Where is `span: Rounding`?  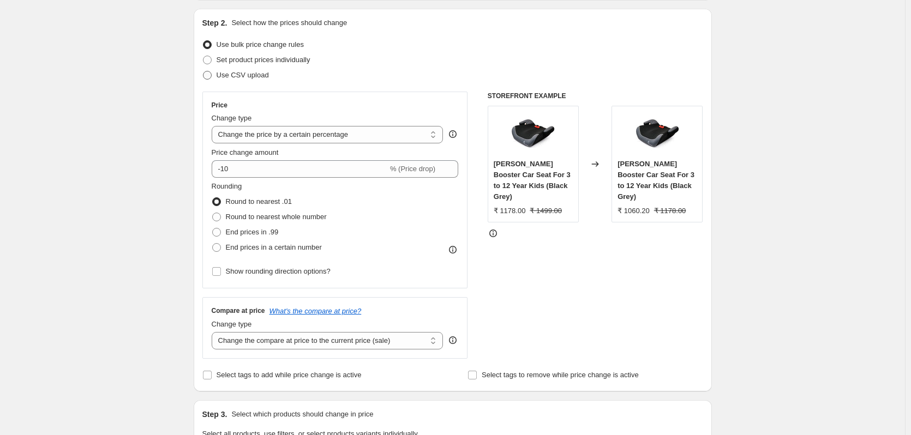
span: Rounding is located at coordinates (227, 186).